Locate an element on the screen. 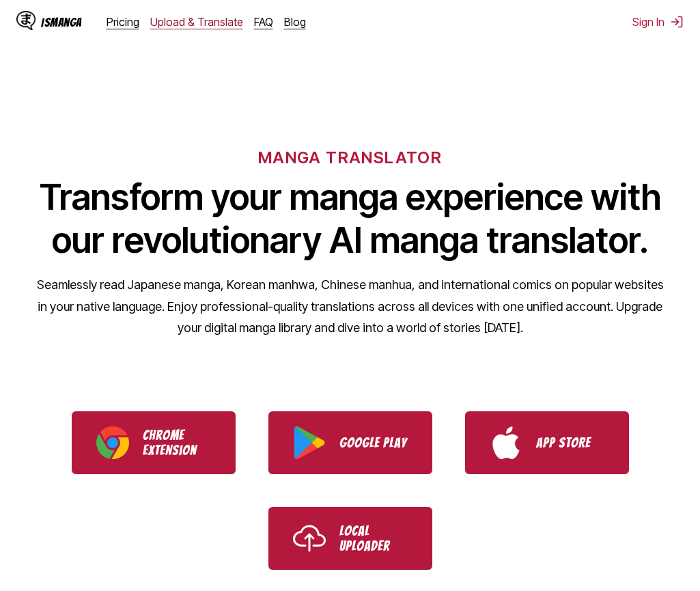 Image resolution: width=700 pixels, height=591 pixels. span: FAQ is located at coordinates (264, 21).